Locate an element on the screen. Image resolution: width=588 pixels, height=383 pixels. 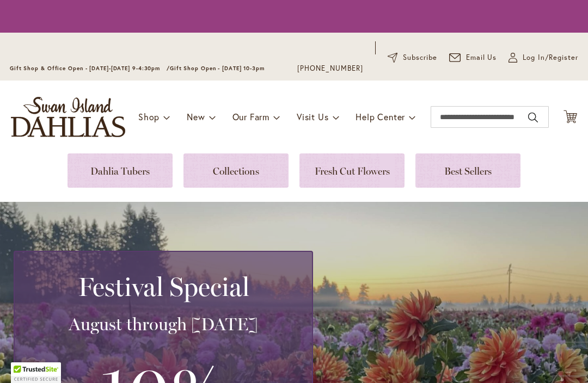
span: New is located at coordinates (196, 117).